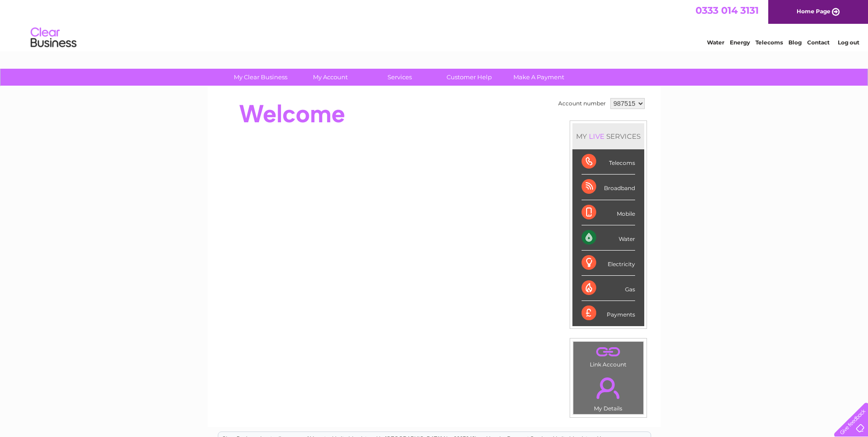 This screenshot has width=868, height=437. What do you see at coordinates (795, 42) in the screenshot?
I see `a: Blog` at bounding box center [795, 42].